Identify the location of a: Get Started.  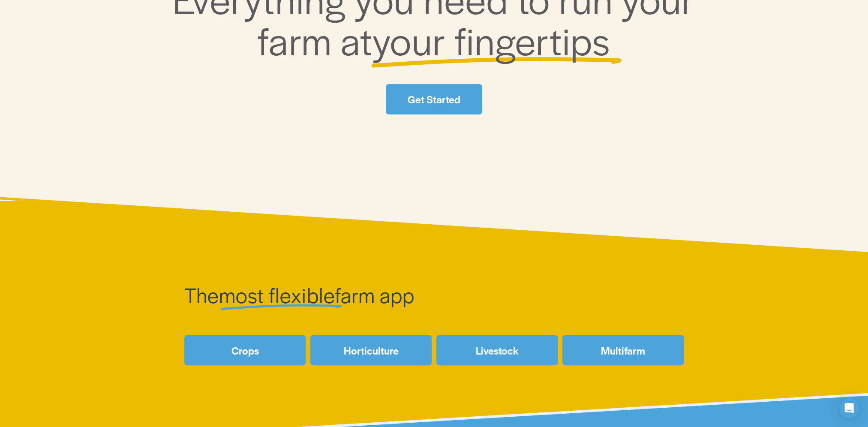
(434, 99).